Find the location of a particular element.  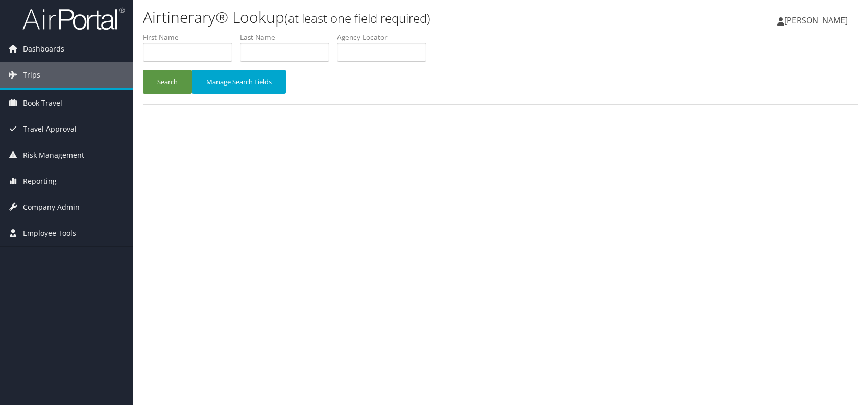

span: Employee Tools is located at coordinates (50, 233).